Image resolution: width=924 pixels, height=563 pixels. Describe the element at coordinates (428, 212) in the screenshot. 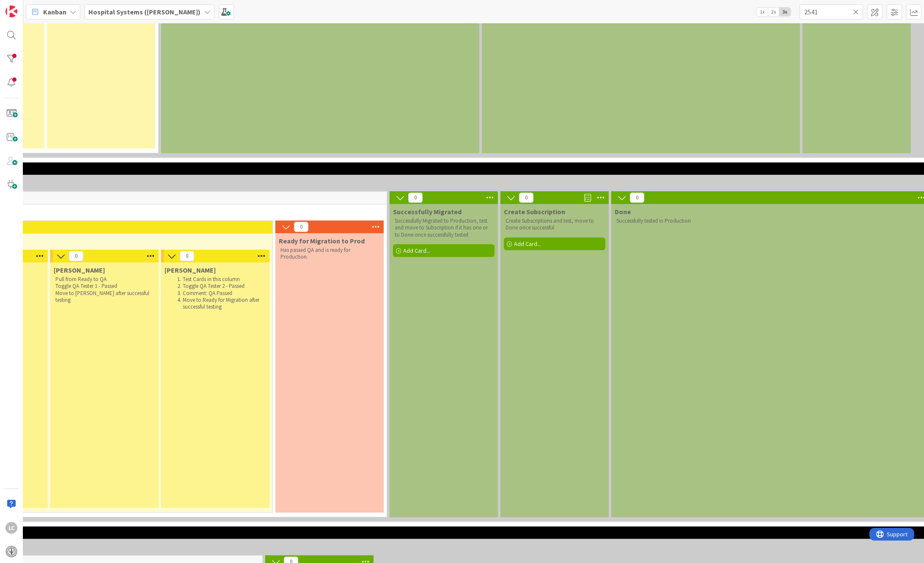

I see `span: Successfully Migrated` at that location.